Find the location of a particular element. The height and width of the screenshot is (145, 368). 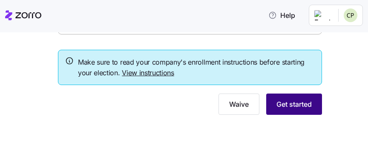

span: Help is located at coordinates (282, 15).